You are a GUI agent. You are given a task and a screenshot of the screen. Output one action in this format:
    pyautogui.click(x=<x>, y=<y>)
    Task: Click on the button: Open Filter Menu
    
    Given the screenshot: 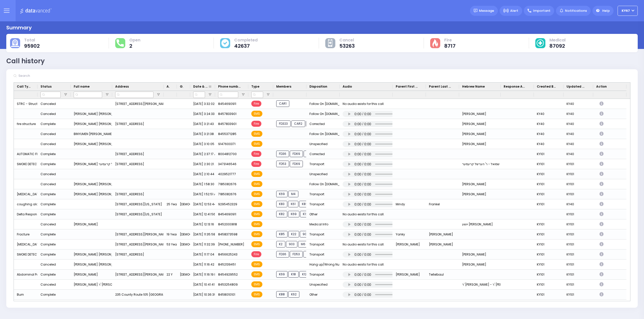 What is the action you would take?
    pyautogui.click(x=210, y=95)
    